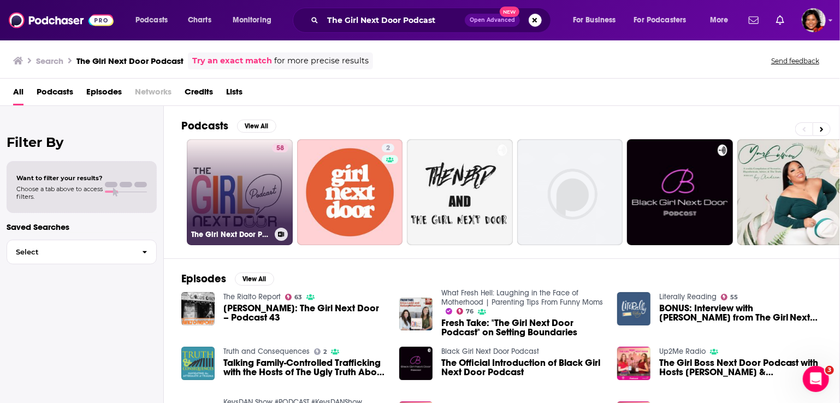 The image size is (840, 403). What do you see at coordinates (813, 20) in the screenshot?
I see `button: Show profile menu` at bounding box center [813, 20].